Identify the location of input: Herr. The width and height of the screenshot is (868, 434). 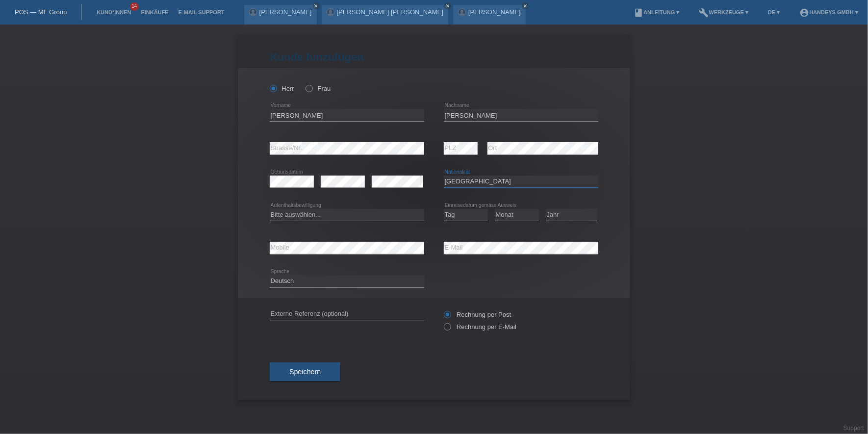
(272, 88).